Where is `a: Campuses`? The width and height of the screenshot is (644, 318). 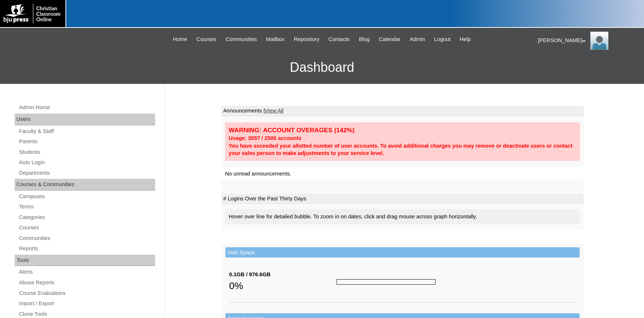 a: Campuses is located at coordinates (87, 196).